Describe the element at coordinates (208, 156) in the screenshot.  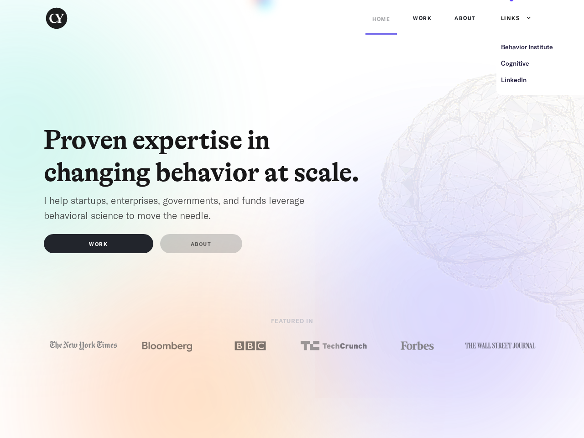
I see `h1: Proven expertise in changing behavior at scale.` at that location.